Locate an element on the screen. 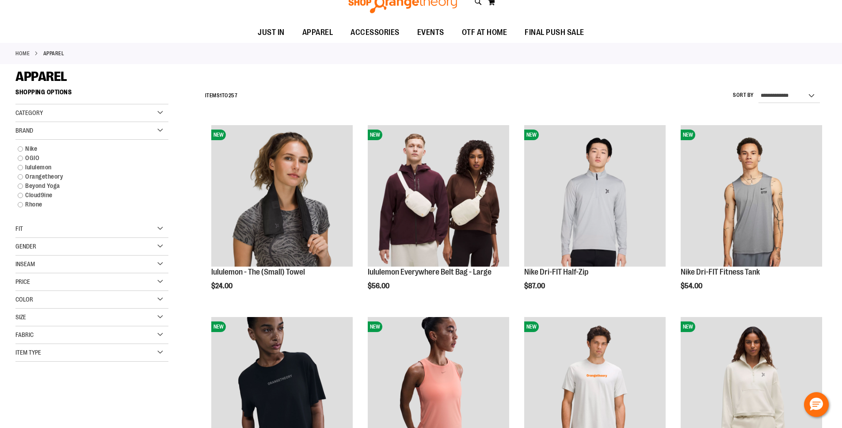  a: Nike Dri-FIT Fitness TankNEW is located at coordinates (752, 196).